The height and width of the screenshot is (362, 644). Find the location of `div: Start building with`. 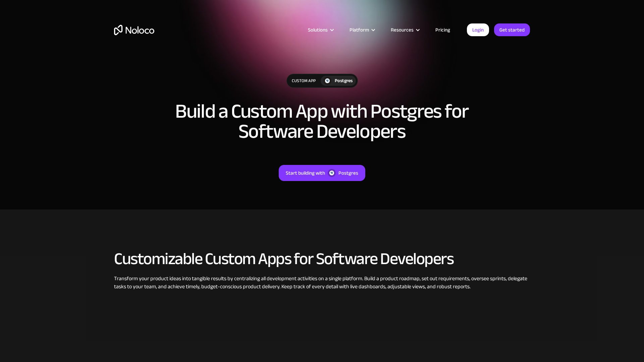

div: Start building with is located at coordinates (305, 173).